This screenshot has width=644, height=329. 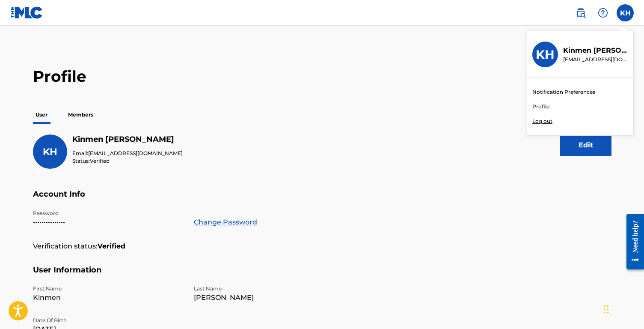 What do you see at coordinates (128, 161) in the screenshot?
I see `p: Status:` at bounding box center [128, 161].